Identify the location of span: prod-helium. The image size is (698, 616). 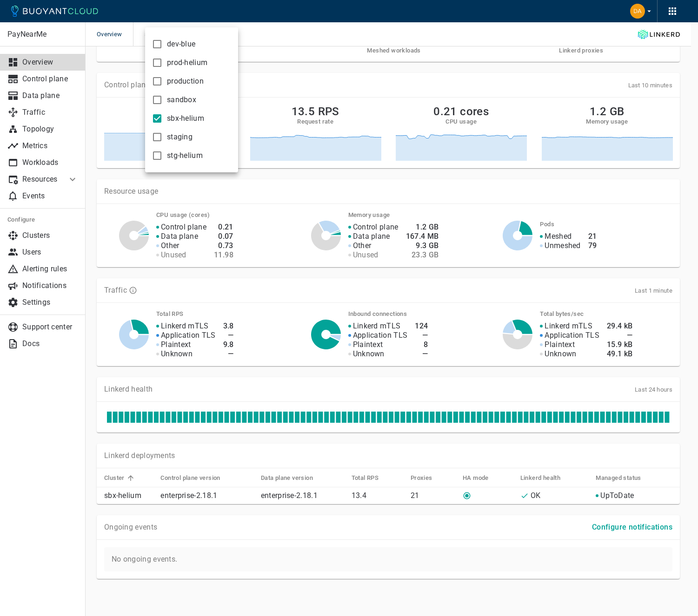
(186, 62).